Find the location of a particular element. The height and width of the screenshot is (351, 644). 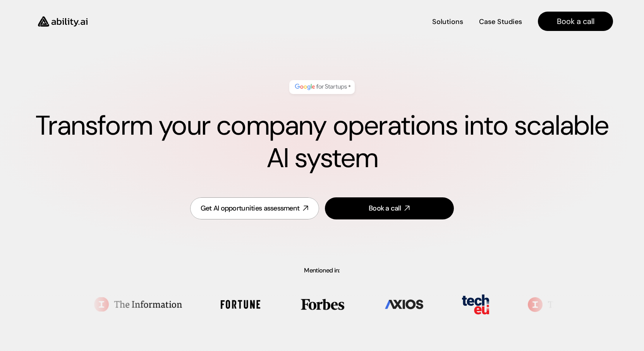

a: Solutions is located at coordinates (447, 21).